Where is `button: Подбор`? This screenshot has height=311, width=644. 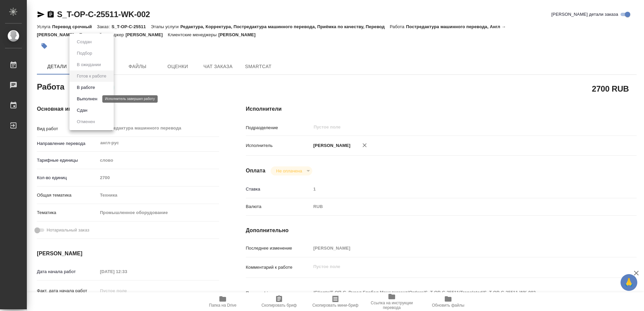
button: Подбор is located at coordinates (84, 53).